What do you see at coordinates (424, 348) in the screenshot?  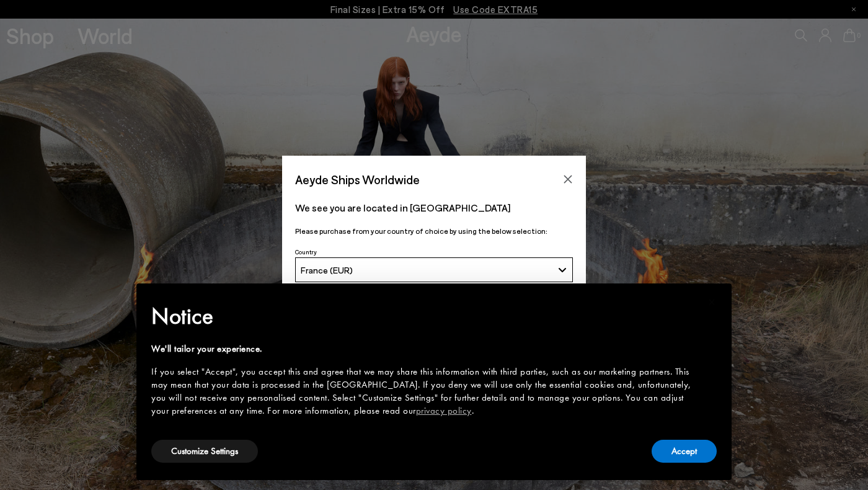 I see `div: We'll tailor your experience.` at bounding box center [424, 348].